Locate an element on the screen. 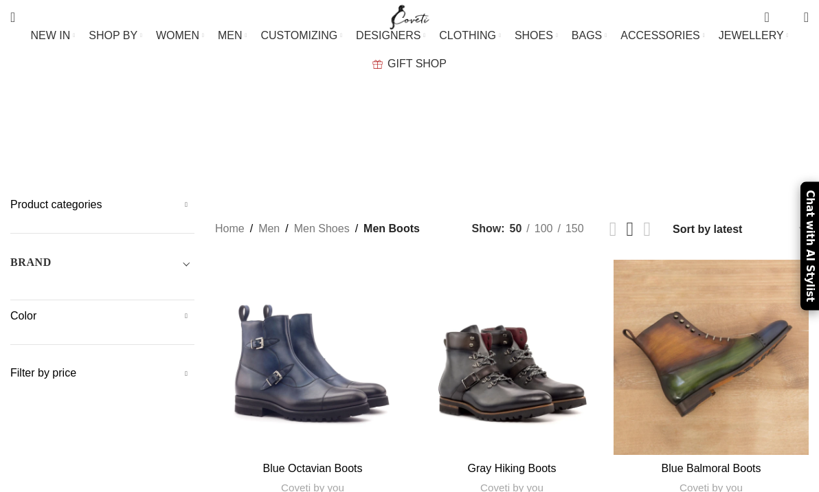 The image size is (819, 492). a: Grid view 4 is located at coordinates (647, 229).